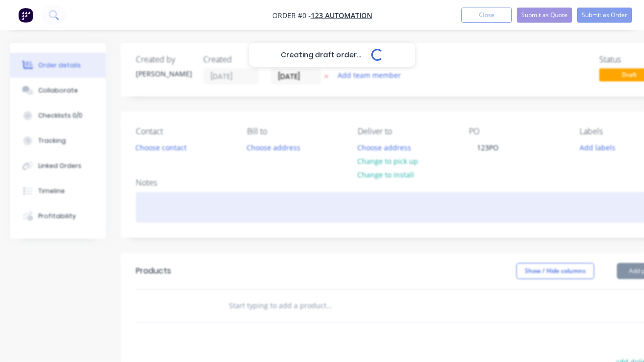 The image size is (644, 362). Describe the element at coordinates (25, 15) in the screenshot. I see `img: Factory` at that location.